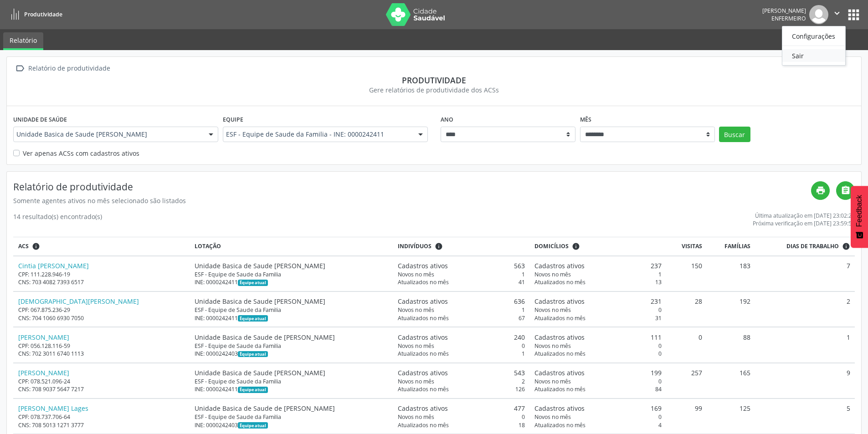 Image resolution: width=868 pixels, height=434 pixels. What do you see at coordinates (686, 381) in the screenshot?
I see `td: 257` at bounding box center [686, 381].